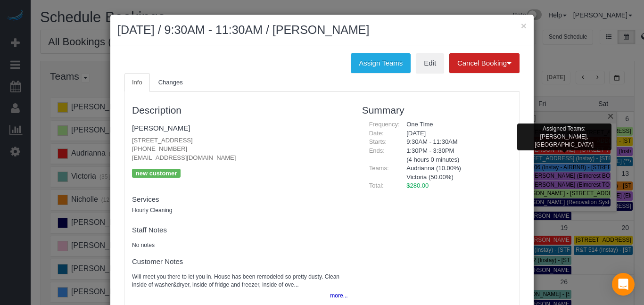 The height and width of the screenshot is (305, 644). What do you see at coordinates (171, 82) in the screenshot?
I see `span: Changes` at bounding box center [171, 82].